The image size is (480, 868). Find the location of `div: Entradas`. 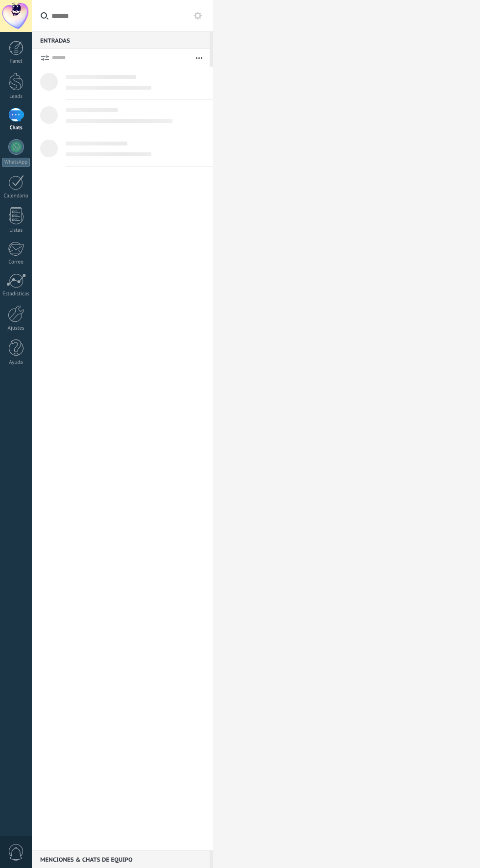

div: Entradas is located at coordinates (121, 40).